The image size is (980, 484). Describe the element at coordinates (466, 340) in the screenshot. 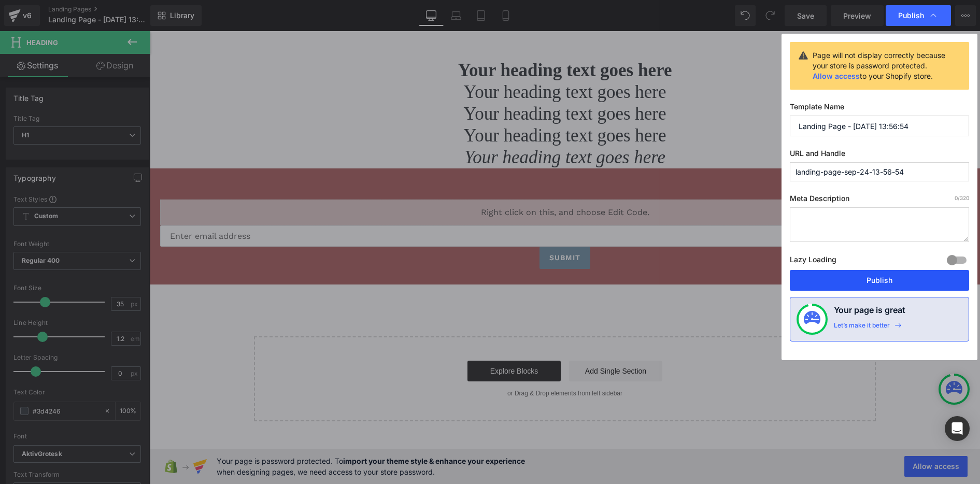

I see `a: Add Single Section` at that location.